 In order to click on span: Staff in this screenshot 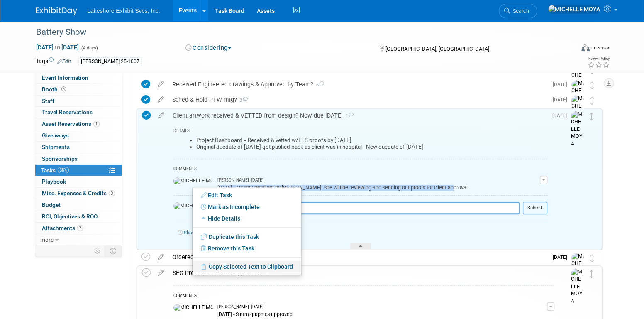, I will do `click(48, 101)`.